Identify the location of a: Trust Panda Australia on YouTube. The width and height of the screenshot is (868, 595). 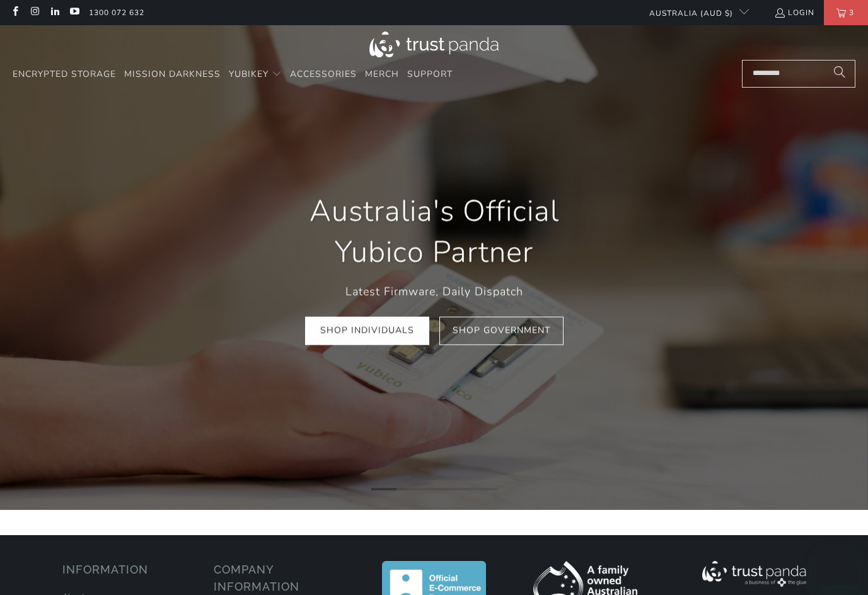
(74, 13).